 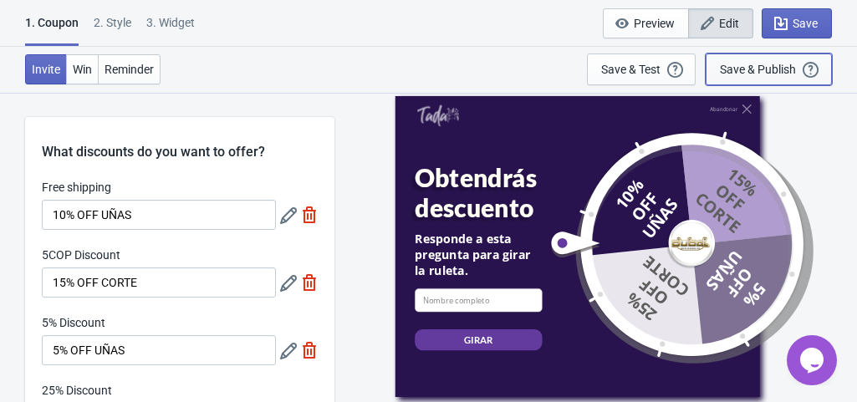 I want to click on button: Preview, so click(x=646, y=23).